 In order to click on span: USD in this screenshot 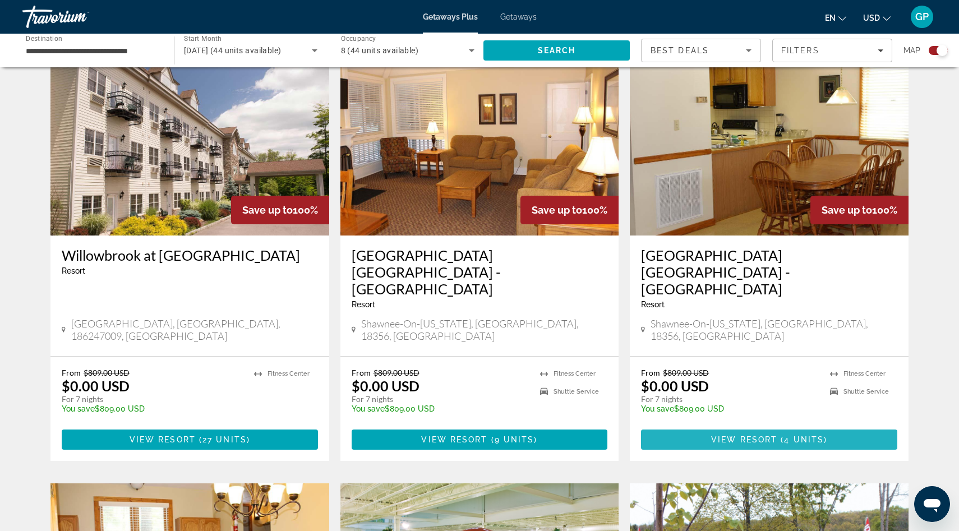, I will do `click(872, 18)`.